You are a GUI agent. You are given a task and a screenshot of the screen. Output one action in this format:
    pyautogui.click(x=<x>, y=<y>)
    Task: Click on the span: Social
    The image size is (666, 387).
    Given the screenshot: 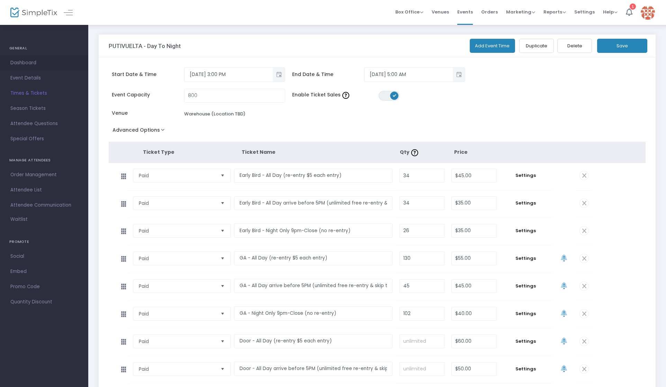 What is the action you would take?
    pyautogui.click(x=44, y=257)
    